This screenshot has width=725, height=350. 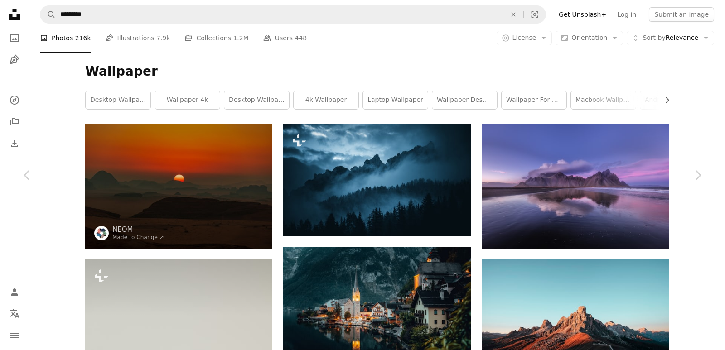 I want to click on a: 4k wallpaper, so click(x=326, y=100).